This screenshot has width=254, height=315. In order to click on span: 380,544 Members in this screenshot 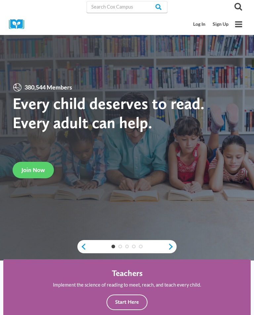, I will do `click(48, 87)`.